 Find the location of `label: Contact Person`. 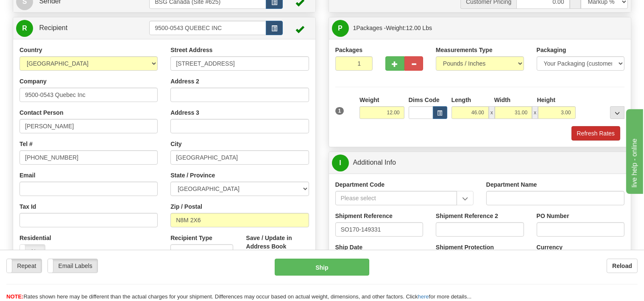

label: Contact Person is located at coordinates (41, 113).